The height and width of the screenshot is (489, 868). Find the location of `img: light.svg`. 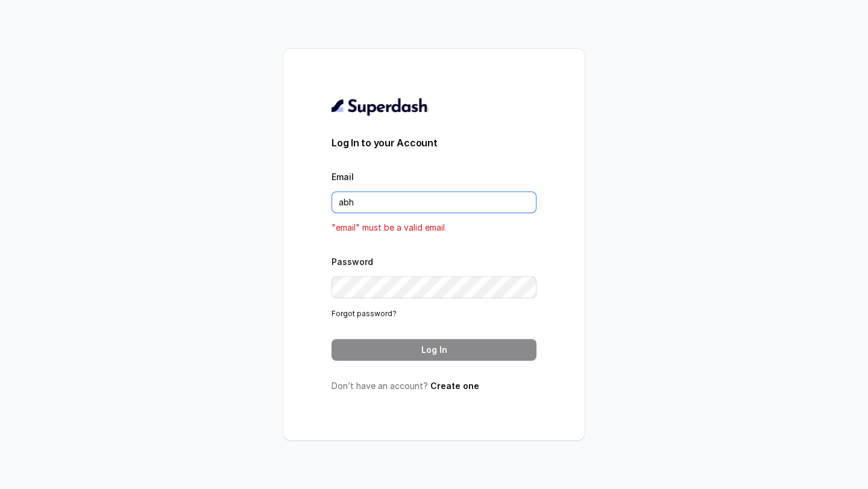

img: light.svg is located at coordinates (380, 107).